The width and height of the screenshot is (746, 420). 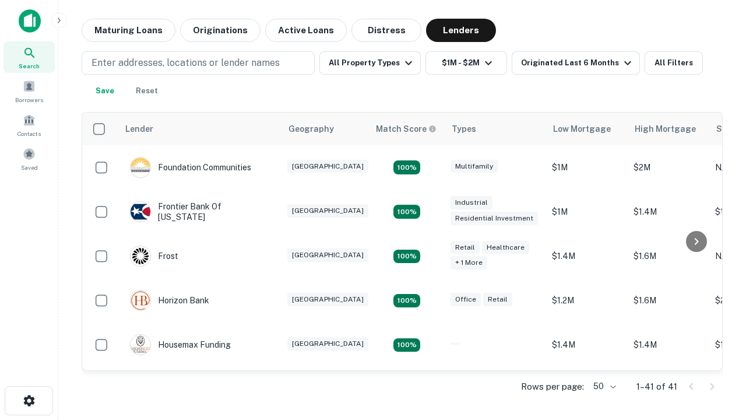 What do you see at coordinates (494, 218) in the screenshot?
I see `div: Residential Investment` at bounding box center [494, 218].